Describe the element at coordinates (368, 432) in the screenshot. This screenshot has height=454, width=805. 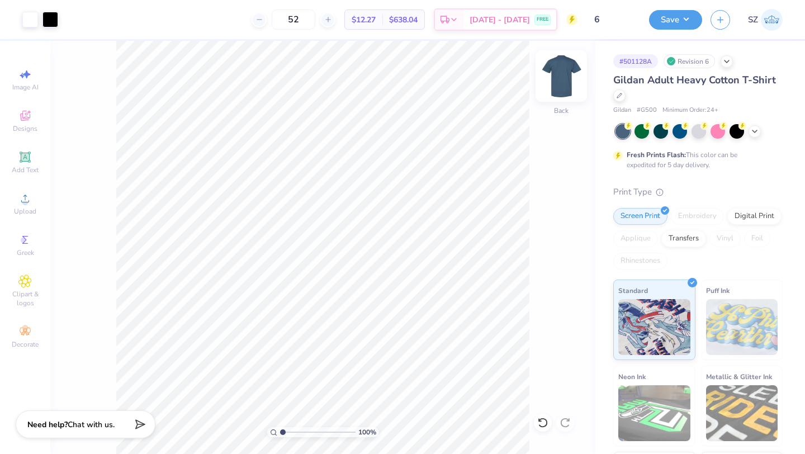
I see `span: 100 %` at that location.